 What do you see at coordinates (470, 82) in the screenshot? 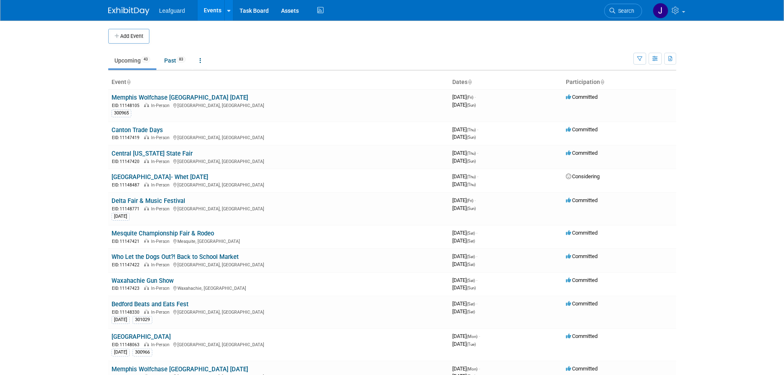
I see `a: Sort by Start Date` at bounding box center [470, 82].